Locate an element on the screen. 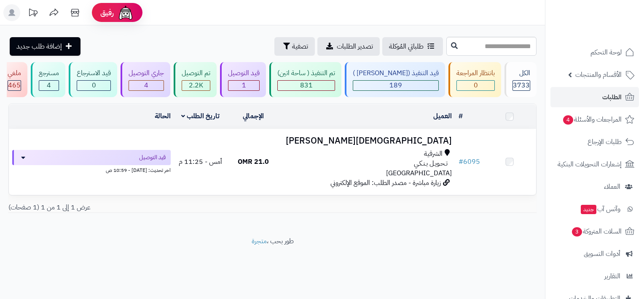 The width and height of the screenshot is (644, 299). span: 3 is located at coordinates (577, 232).